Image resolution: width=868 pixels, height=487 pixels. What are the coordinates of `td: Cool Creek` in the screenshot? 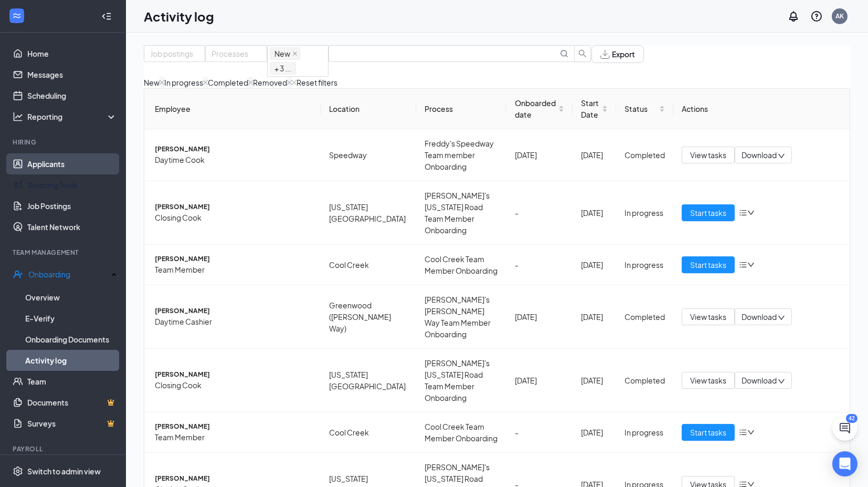 It's located at (369, 265).